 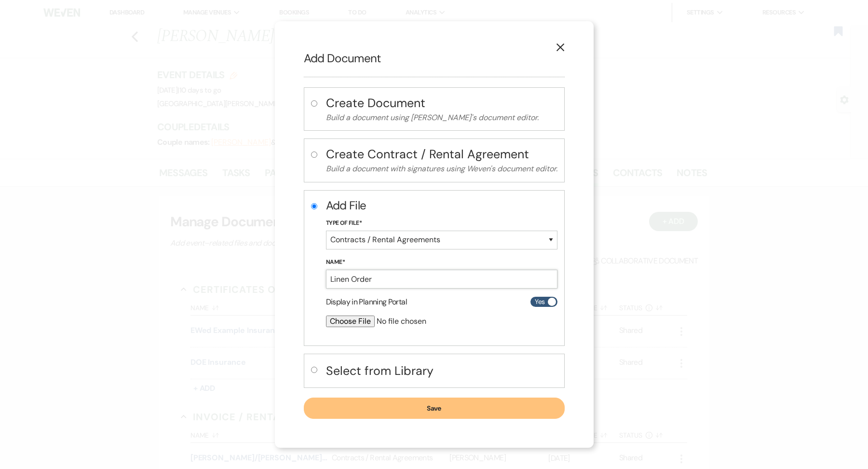 What do you see at coordinates (442, 223) in the screenshot?
I see `label: Type of File*` at bounding box center [442, 223].